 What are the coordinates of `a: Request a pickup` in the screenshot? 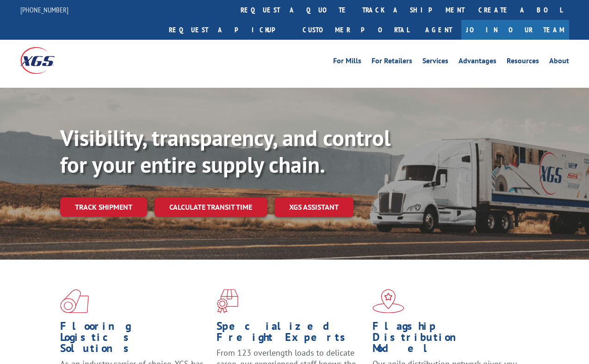 It's located at (228, 30).